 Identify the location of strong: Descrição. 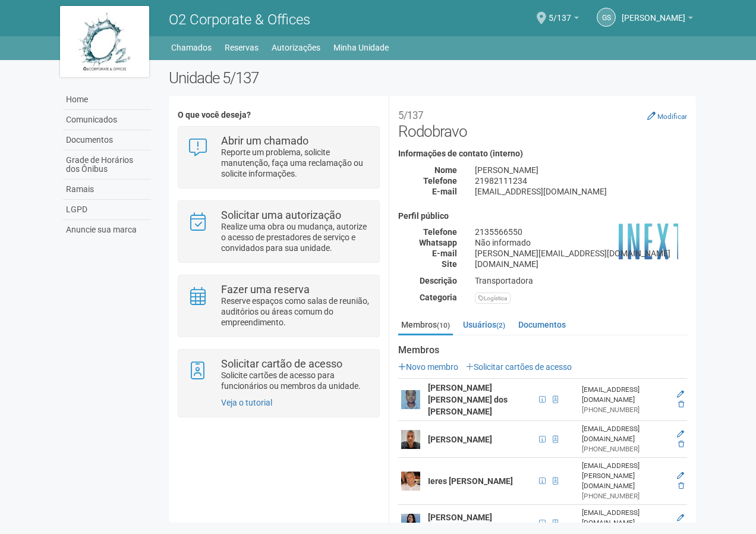
(438, 280).